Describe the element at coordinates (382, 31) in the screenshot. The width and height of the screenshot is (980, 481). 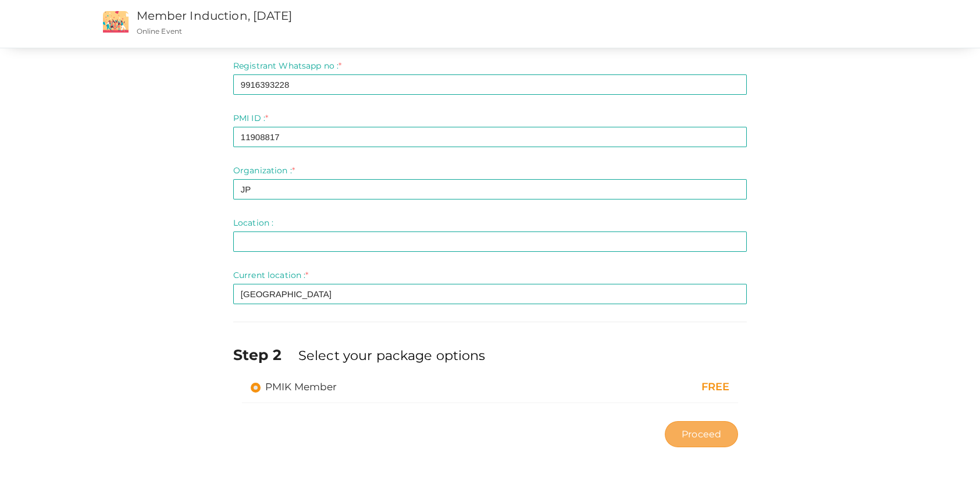
I see `p: Online Event` at that location.